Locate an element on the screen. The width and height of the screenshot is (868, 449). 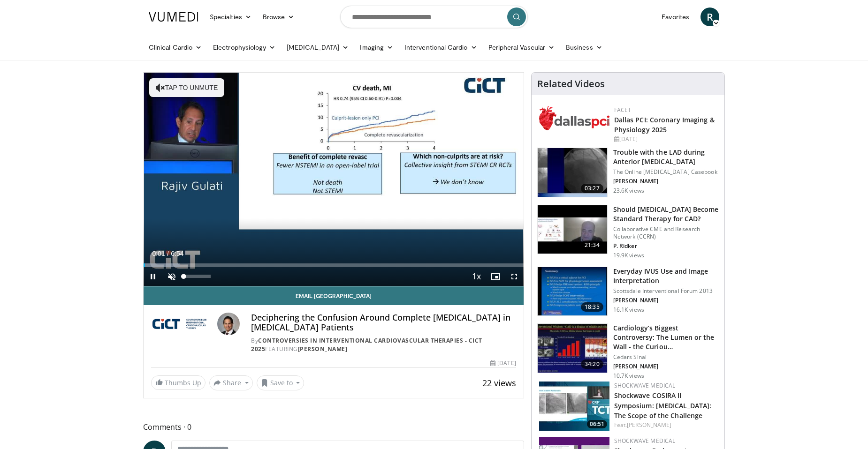
a: Favorites is located at coordinates (675, 17).